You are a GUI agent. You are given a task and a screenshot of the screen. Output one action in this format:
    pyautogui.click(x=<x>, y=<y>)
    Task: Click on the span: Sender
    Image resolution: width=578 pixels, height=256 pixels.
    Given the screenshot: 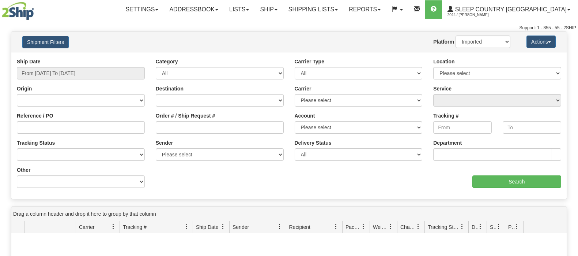 What is the action you would take?
    pyautogui.click(x=241, y=227)
    